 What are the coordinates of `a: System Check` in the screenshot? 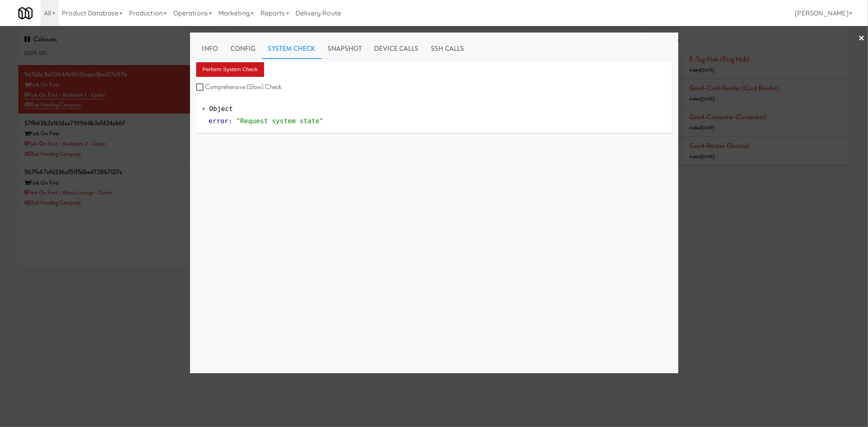 It's located at (292, 49).